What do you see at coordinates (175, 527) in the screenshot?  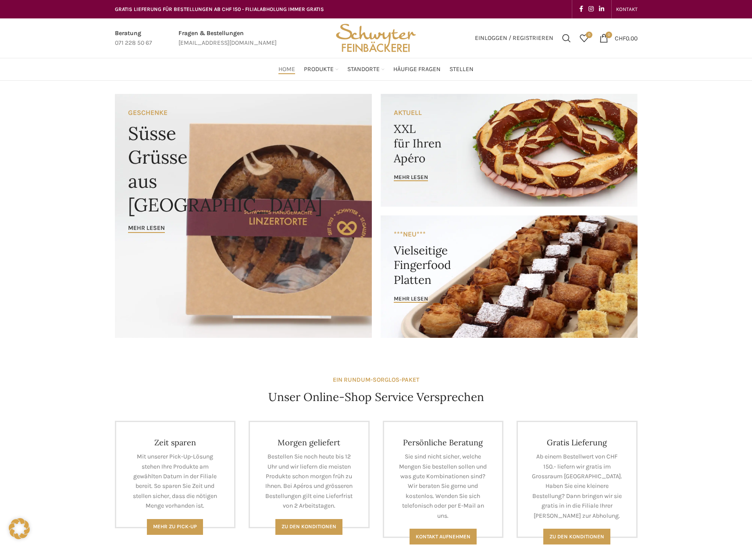 I see `a: Mehr zu Pick-Up` at bounding box center [175, 527].